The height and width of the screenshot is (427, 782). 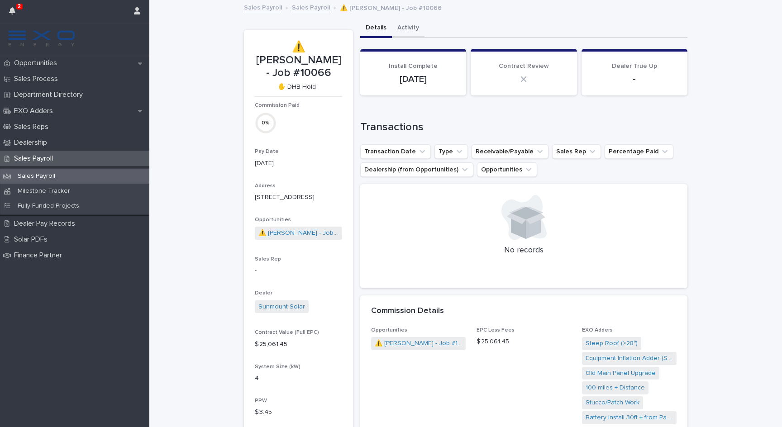 I want to click on span: Contract Review, so click(x=523, y=66).